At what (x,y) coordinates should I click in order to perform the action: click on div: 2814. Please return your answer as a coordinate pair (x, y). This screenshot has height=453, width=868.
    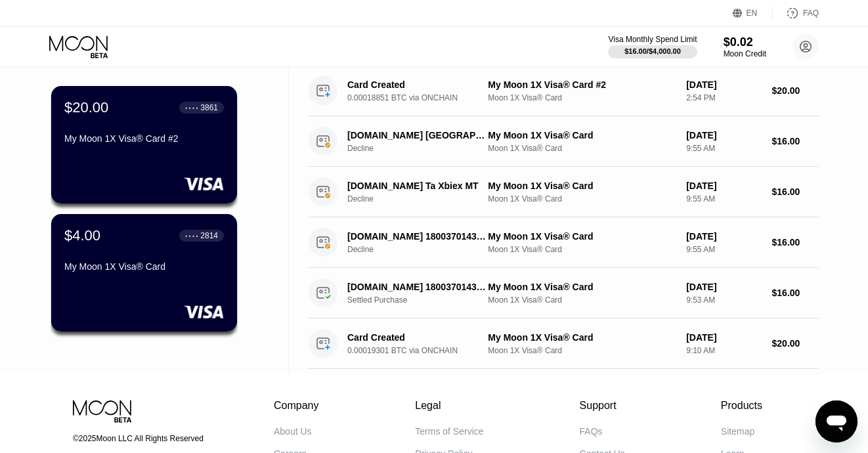
    Looking at the image, I should click on (209, 236).